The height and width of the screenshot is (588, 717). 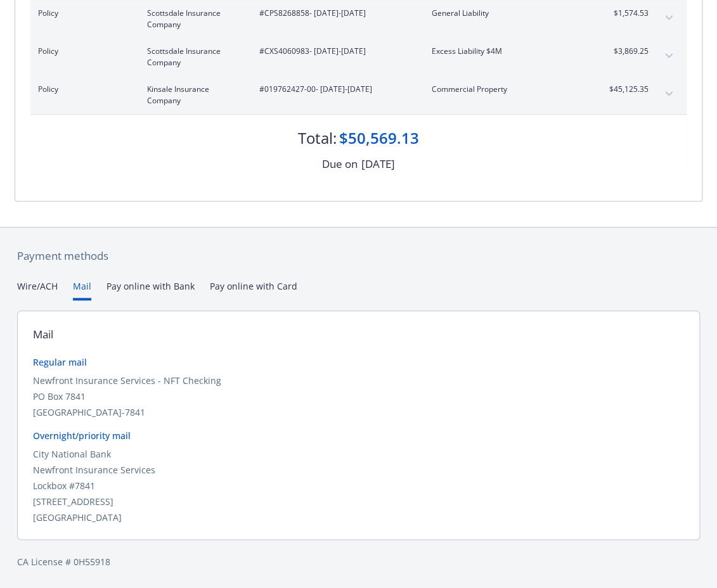 What do you see at coordinates (37, 290) in the screenshot?
I see `button: Wire/ACH` at bounding box center [37, 290].